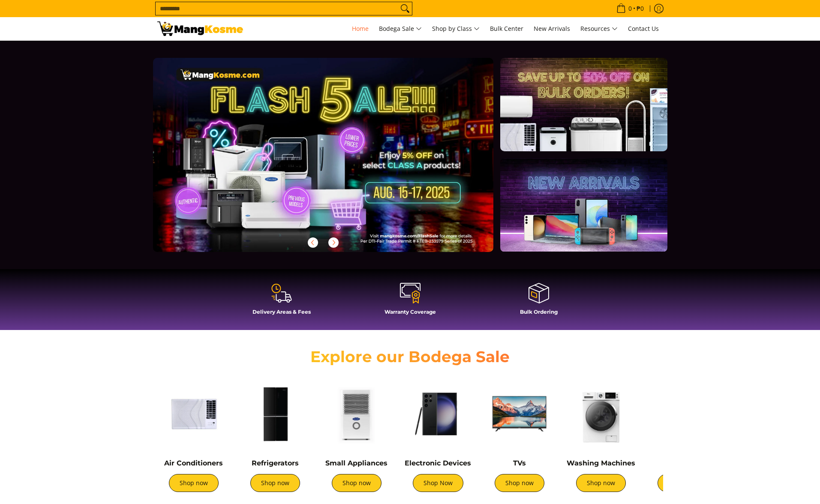  I want to click on h4: Delivery Areas & Fees, so click(282, 311).